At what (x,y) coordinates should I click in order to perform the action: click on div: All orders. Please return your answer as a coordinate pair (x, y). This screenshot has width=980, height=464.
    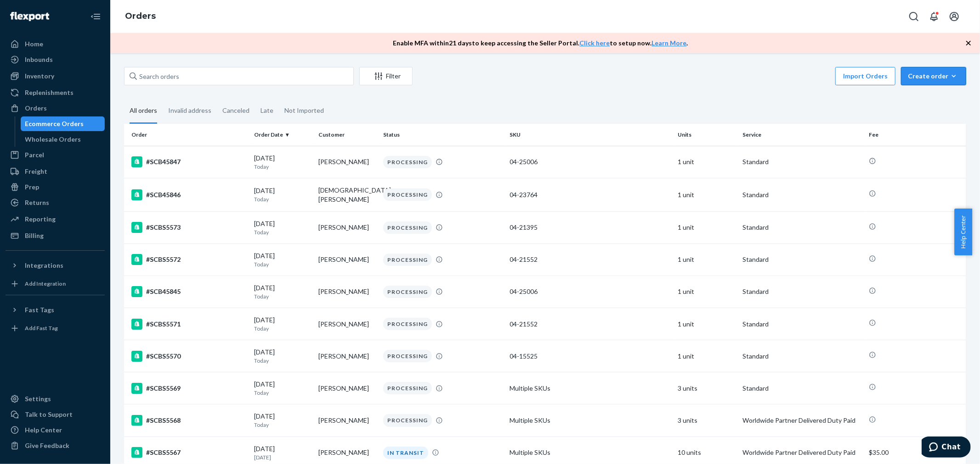
    Looking at the image, I should click on (143, 111).